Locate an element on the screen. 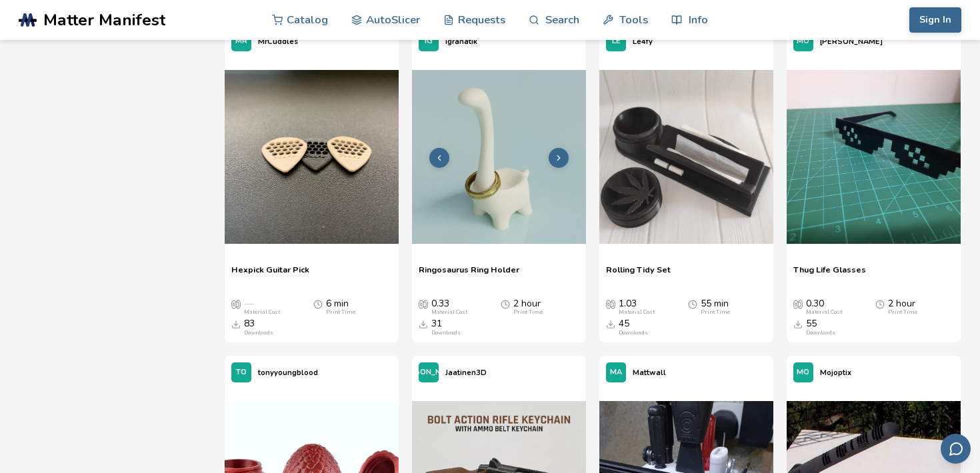 The image size is (980, 473). span: Ringosaurus Ring Holder is located at coordinates (469, 274).